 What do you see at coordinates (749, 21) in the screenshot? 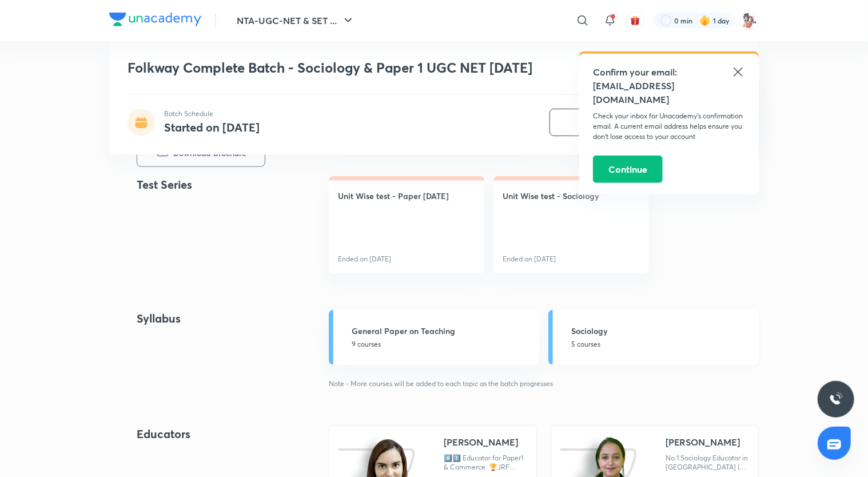
I see `img: Sneha Srivastava` at bounding box center [749, 21].